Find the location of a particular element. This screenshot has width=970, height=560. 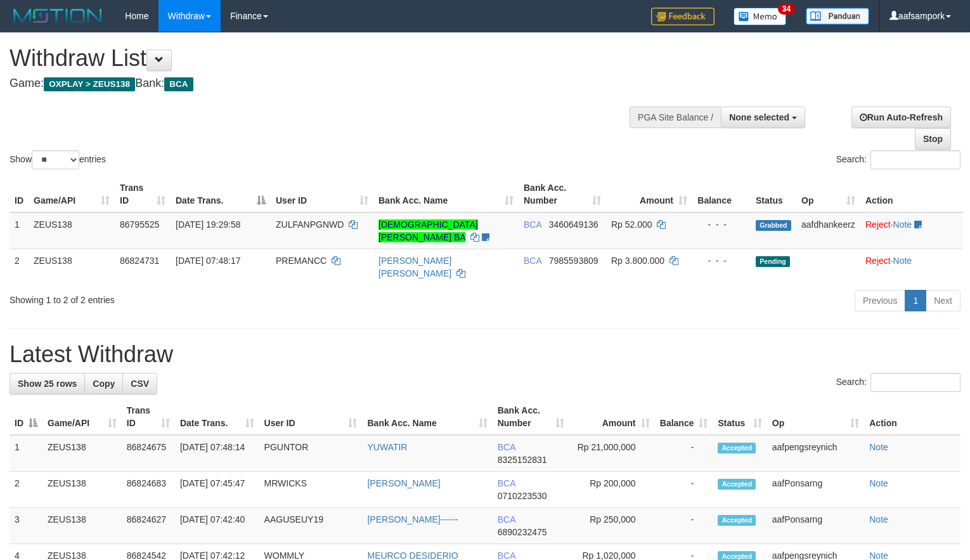

span: Show 25 rows is located at coordinates (47, 383).